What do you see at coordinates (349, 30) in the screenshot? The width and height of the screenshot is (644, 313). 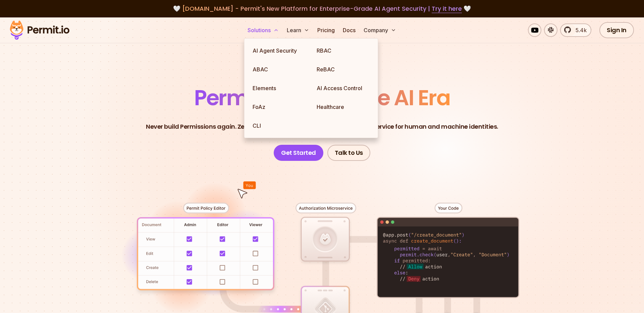 I see `a: Docs` at bounding box center [349, 30].